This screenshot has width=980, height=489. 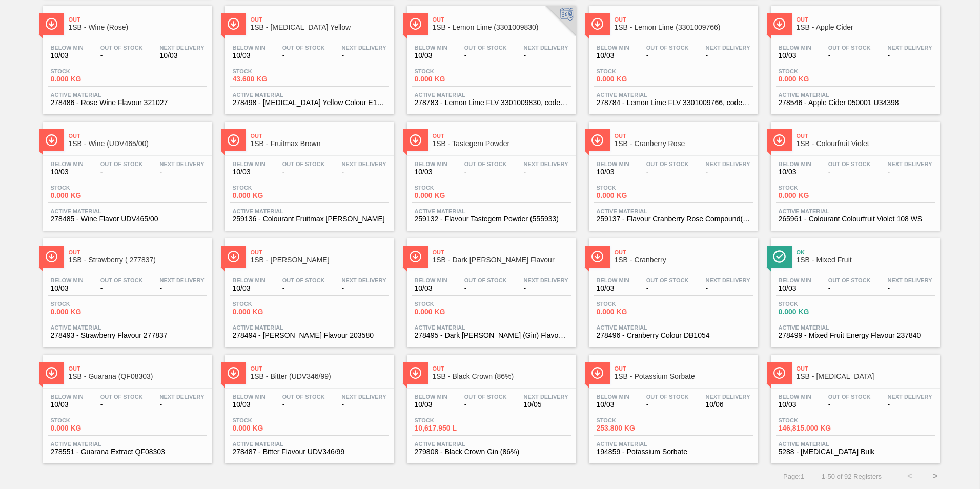 What do you see at coordinates (866, 260) in the screenshot?
I see `span: 1SB - Mixed Fruit` at bounding box center [866, 260].